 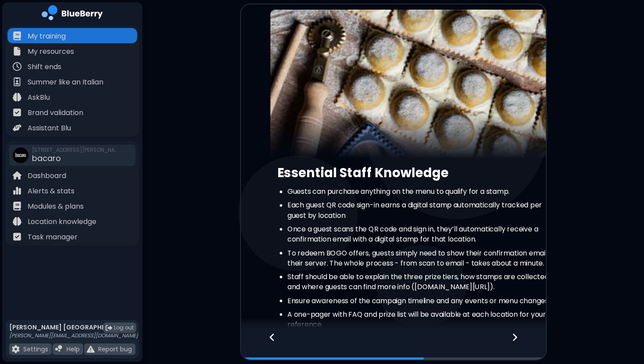 I want to click on li: To redeem BOGO offers, guests simply need to show their confirmation email to their server. The w..., so click(x=423, y=258).